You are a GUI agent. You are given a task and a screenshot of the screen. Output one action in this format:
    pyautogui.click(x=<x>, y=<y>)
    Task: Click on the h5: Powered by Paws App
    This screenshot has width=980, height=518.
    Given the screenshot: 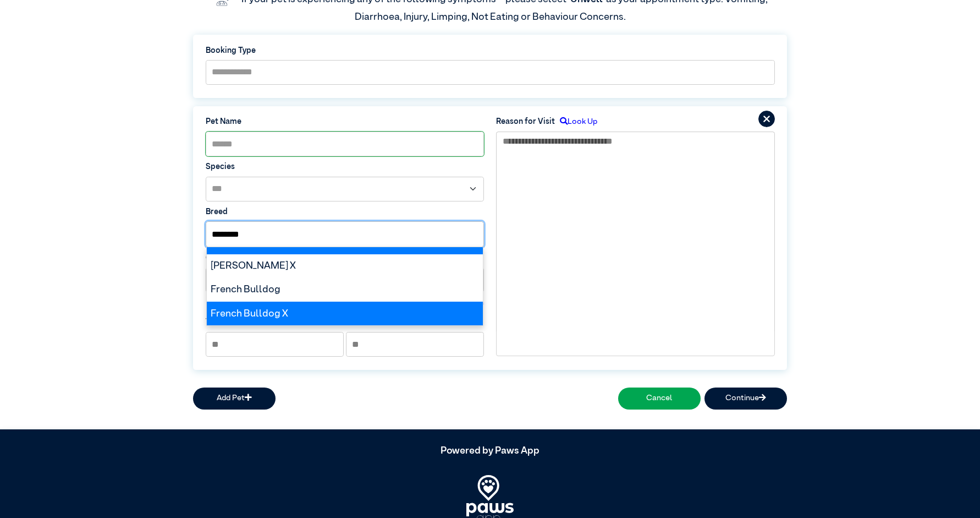 What is the action you would take?
    pyautogui.click(x=490, y=452)
    